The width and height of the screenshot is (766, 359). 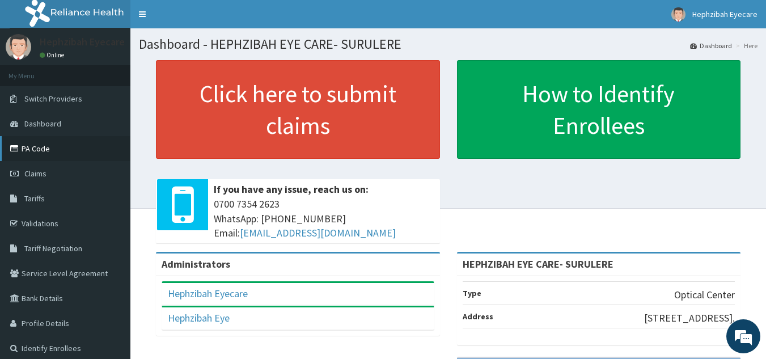 I want to click on a: Hephzibah Eye, so click(x=198, y=317).